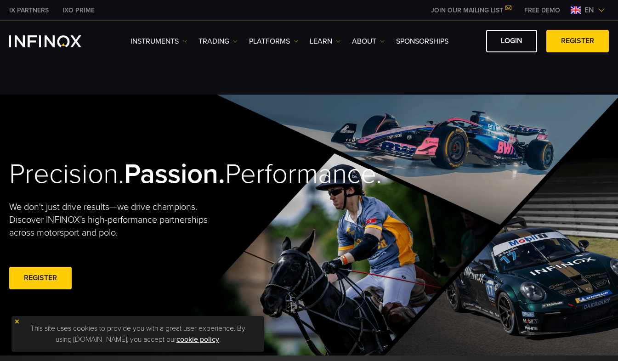 The image size is (618, 361). I want to click on a: SPONSORSHIPS, so click(422, 41).